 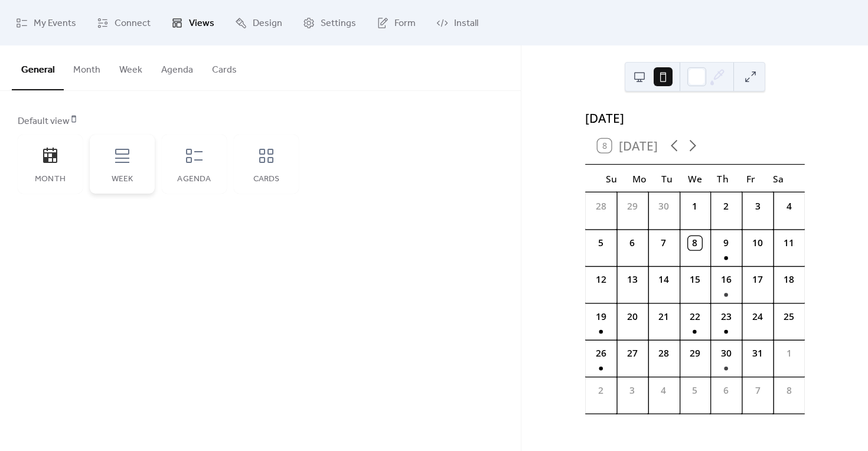 I want to click on span: Connect, so click(x=133, y=23).